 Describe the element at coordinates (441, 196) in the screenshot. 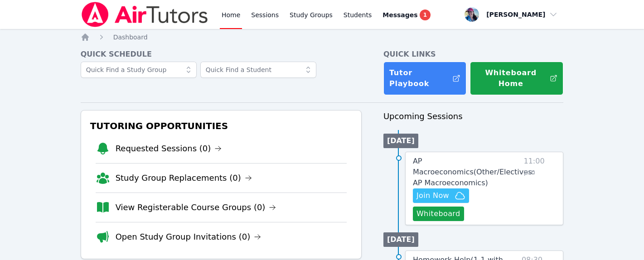

I see `button: Join Now` at that location.